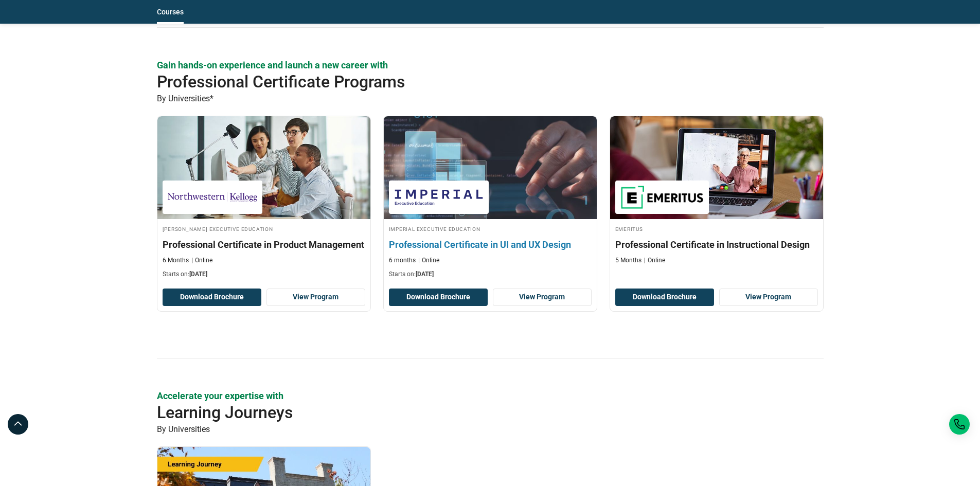 This screenshot has width=980, height=486. Describe the element at coordinates (717, 168) in the screenshot. I see `img: Professional Certificate in Instructional Design | Online Product Design and Innovation Course` at that location.